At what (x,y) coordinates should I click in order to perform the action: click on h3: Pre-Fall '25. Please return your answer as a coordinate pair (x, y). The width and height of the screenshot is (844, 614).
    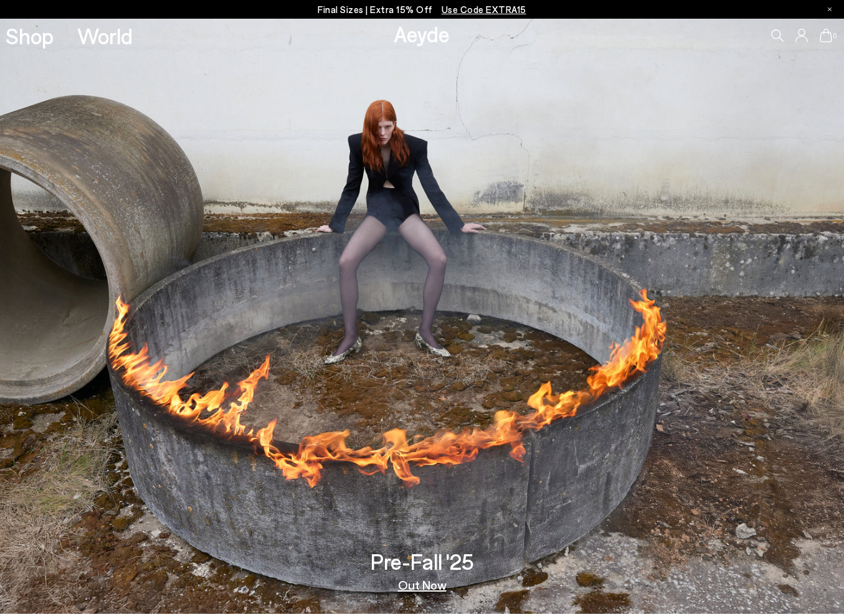
    Looking at the image, I should click on (422, 561).